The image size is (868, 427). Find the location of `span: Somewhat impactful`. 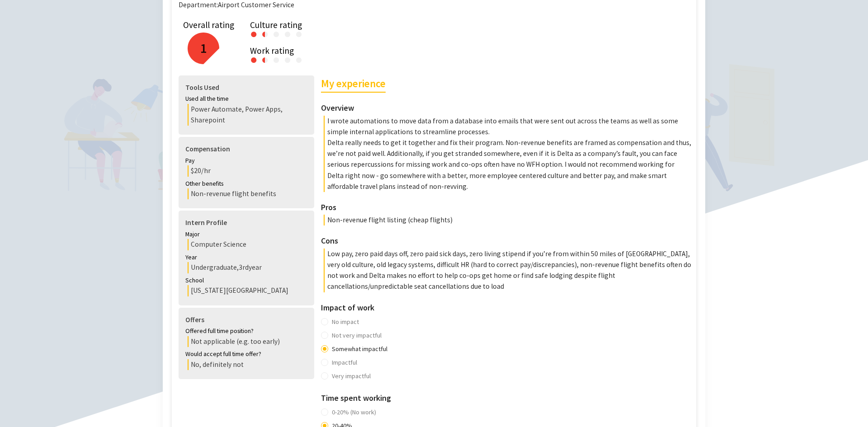

span: Somewhat impactful is located at coordinates (359, 349).